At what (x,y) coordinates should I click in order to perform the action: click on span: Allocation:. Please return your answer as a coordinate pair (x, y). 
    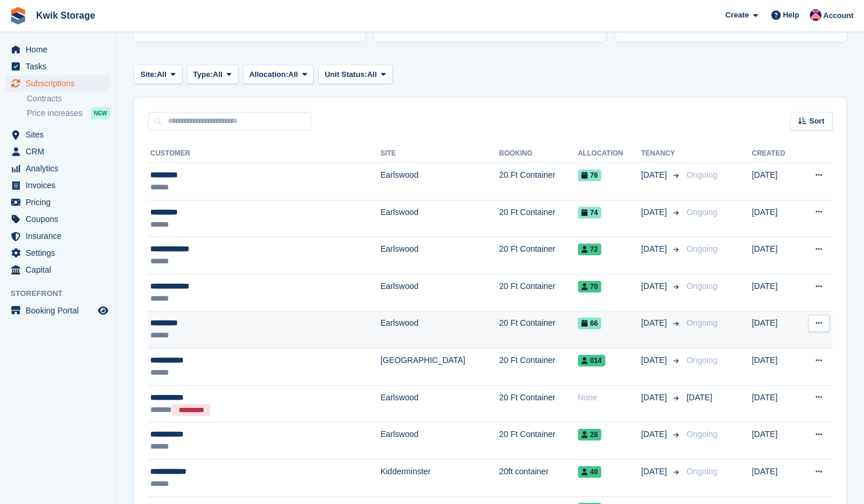
    Looking at the image, I should click on (269, 74).